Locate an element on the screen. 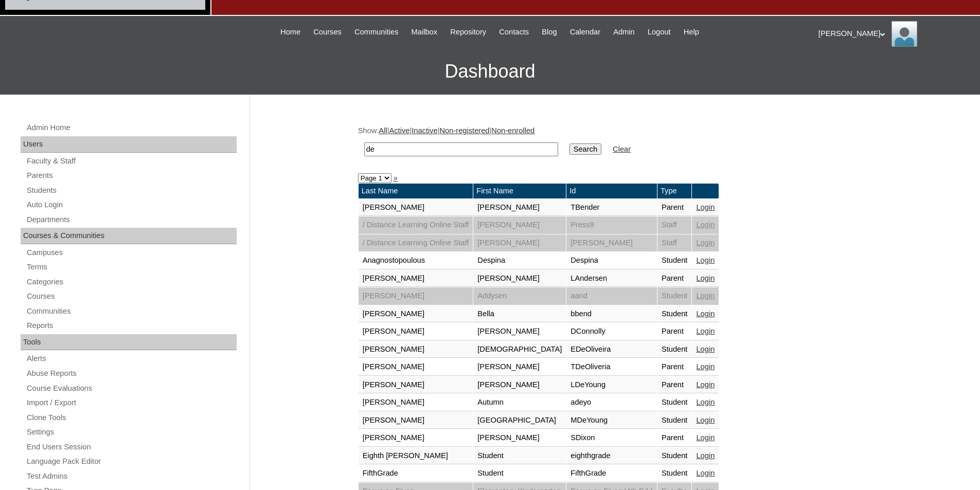  a: Alerts is located at coordinates (131, 358).